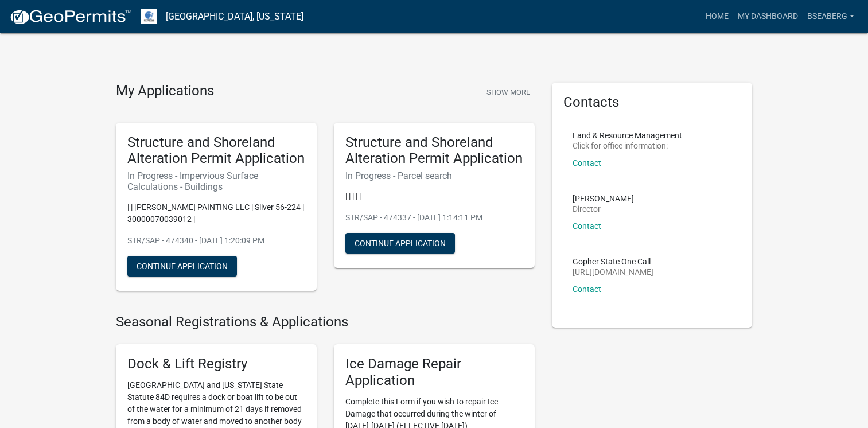 Image resolution: width=868 pixels, height=428 pixels. Describe the element at coordinates (627, 135) in the screenshot. I see `p: Land & Resource Management` at that location.